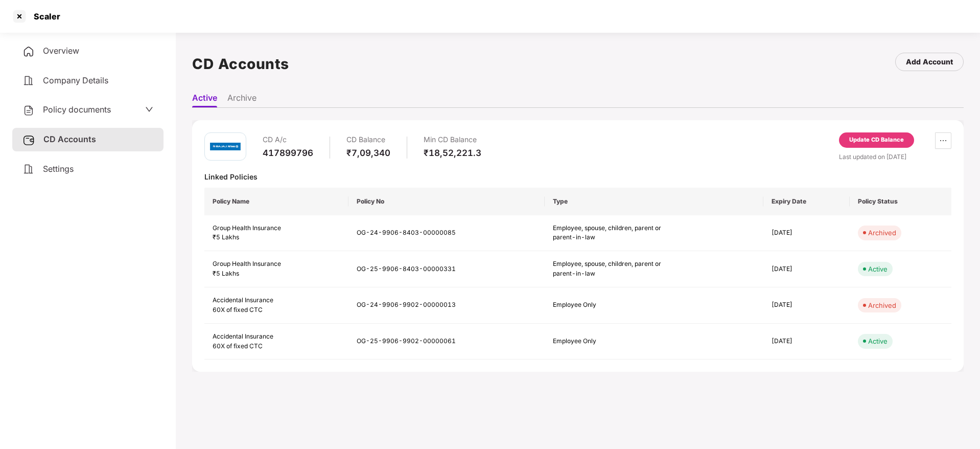 This screenshot has width=980, height=449. What do you see at coordinates (944, 140) in the screenshot?
I see `span: ellipsis` at bounding box center [944, 140].